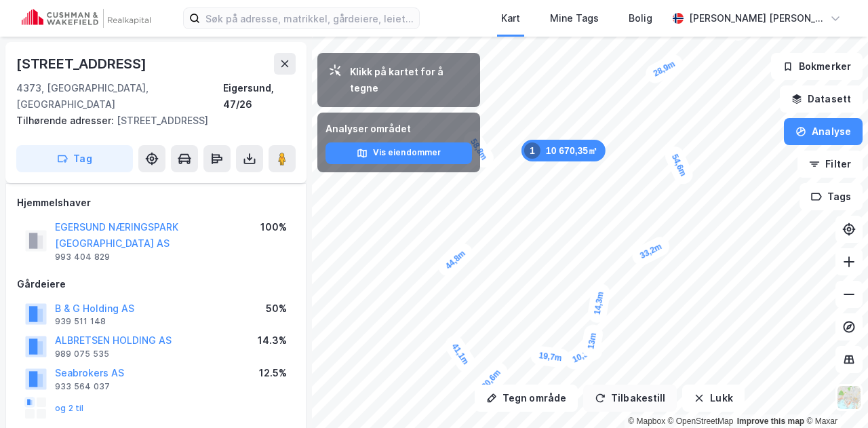  What do you see at coordinates (86, 18) in the screenshot?
I see `img: cushman-wakefield-realkapital-logo.202ea83816669bd177139c58696a8fa1.svg` at bounding box center [86, 18].